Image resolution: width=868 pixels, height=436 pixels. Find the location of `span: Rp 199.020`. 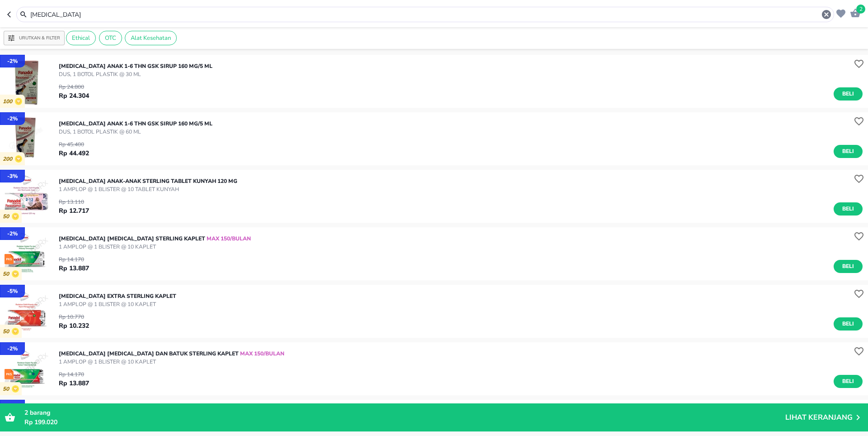

span: Rp 199.020 is located at coordinates (41, 422).